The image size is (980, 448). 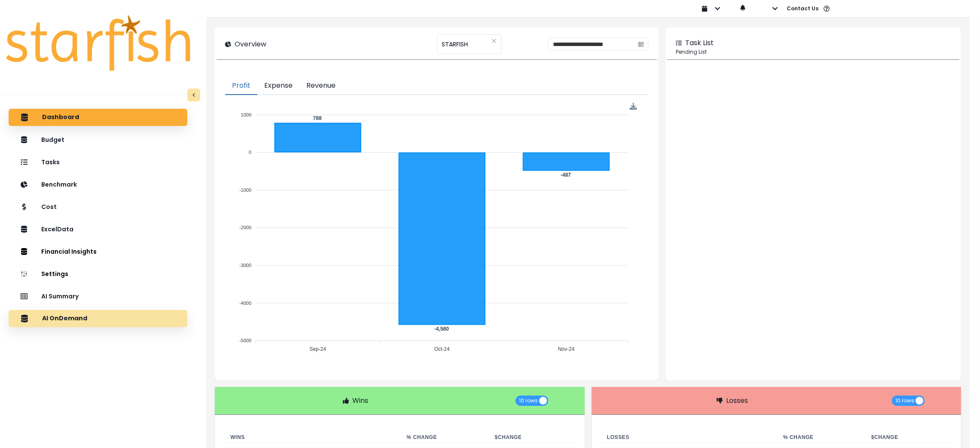 I want to click on svg: calendar, so click(x=641, y=44).